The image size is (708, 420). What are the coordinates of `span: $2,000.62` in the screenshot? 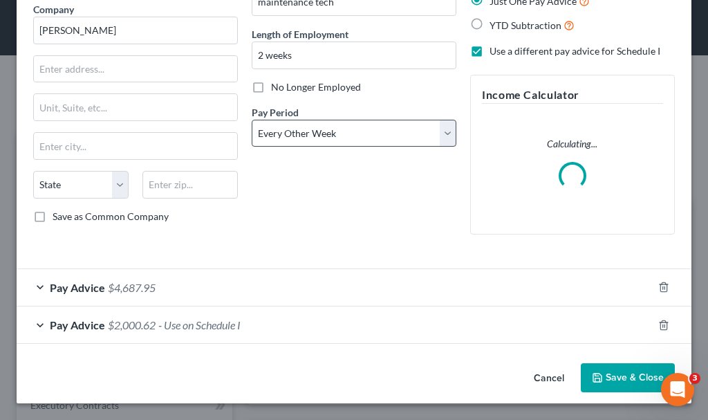 It's located at (131, 324).